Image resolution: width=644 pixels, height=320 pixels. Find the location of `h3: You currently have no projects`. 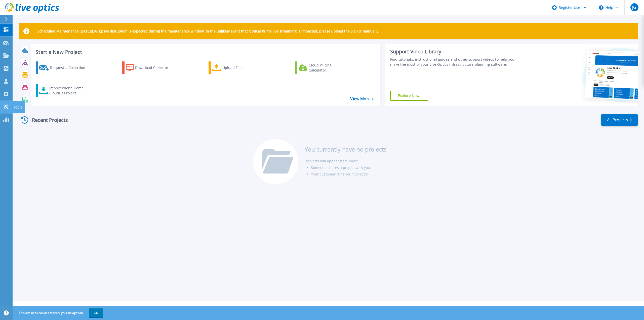

h3: You currently have no projects is located at coordinates (346, 149).